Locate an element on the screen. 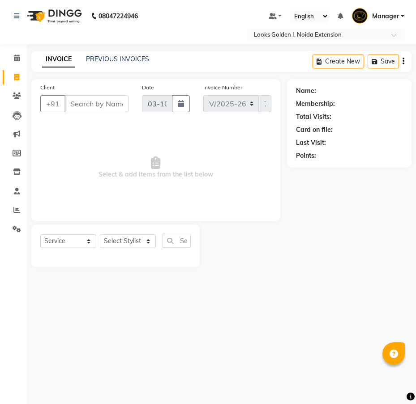 The image size is (416, 404). div: Last Visit: is located at coordinates (310, 143).